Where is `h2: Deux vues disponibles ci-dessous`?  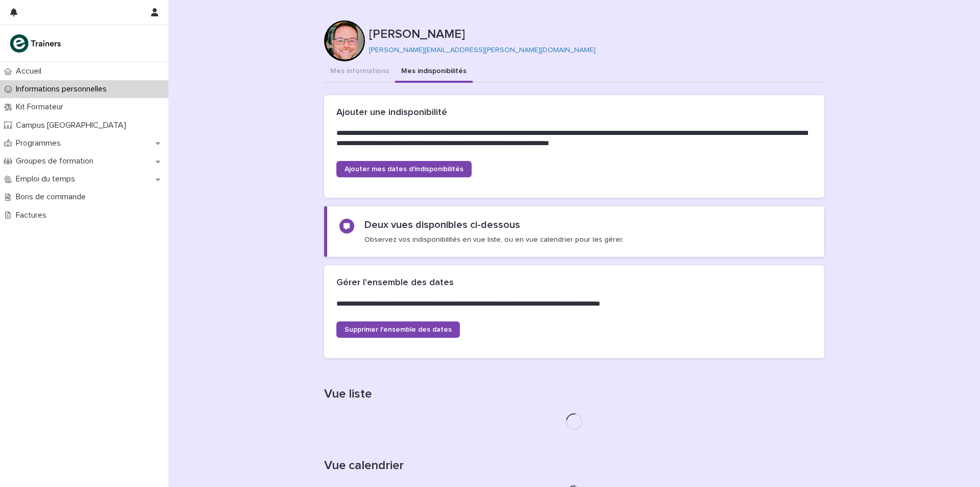
h2: Deux vues disponibles ci-dessous is located at coordinates (442, 225).